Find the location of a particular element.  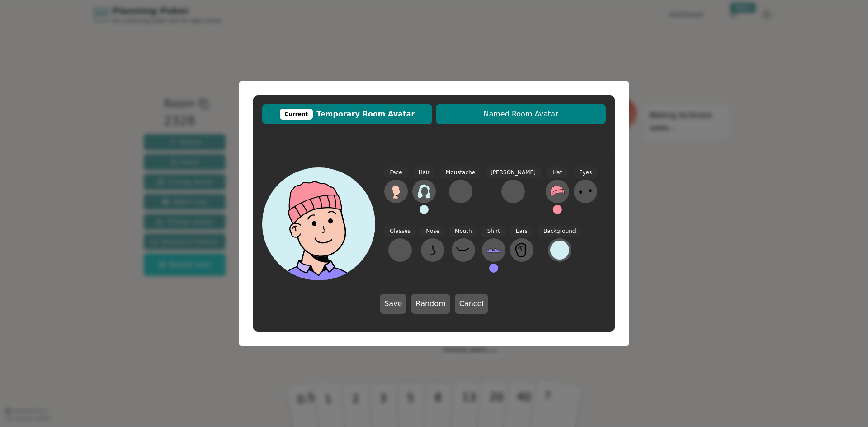

span: Temporary Room Avatar is located at coordinates (348, 114).